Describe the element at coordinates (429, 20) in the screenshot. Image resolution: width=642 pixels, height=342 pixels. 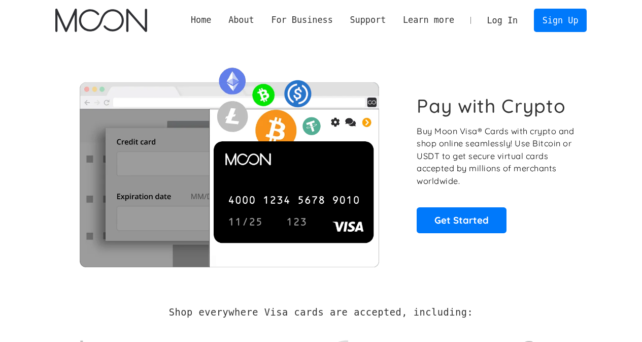
I see `div: Learn more` at that location.